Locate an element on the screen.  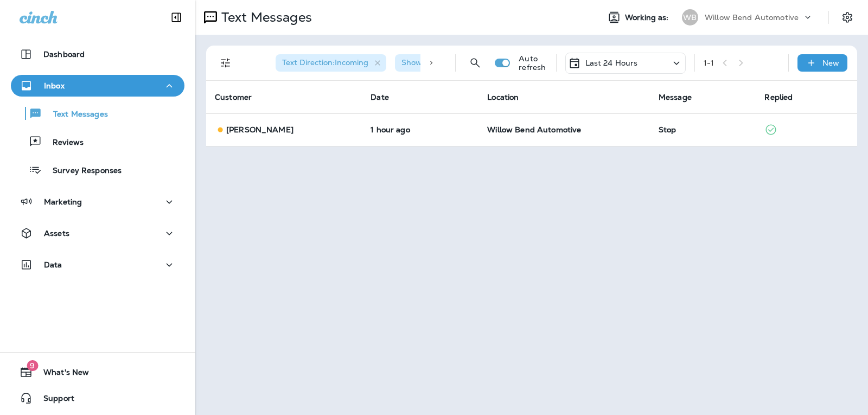
button: Filters is located at coordinates (226, 63).